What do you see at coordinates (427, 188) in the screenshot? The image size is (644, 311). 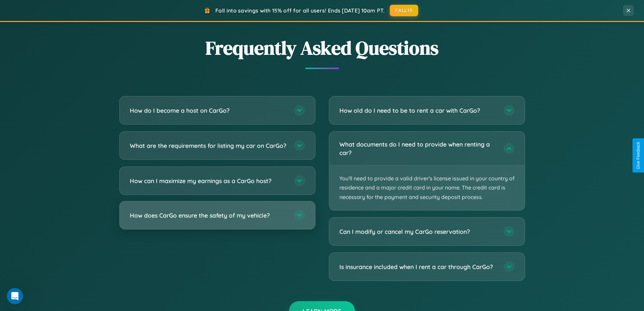 I see `p: You'll need to provide a valid driver's license issued in your country of residence and a major c...` at bounding box center [427, 188].